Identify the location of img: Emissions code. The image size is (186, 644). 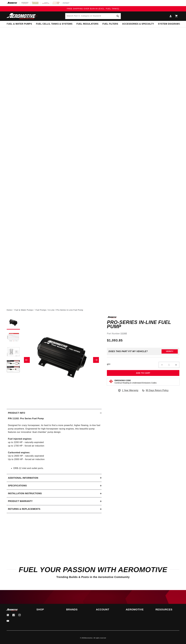
(111, 381).